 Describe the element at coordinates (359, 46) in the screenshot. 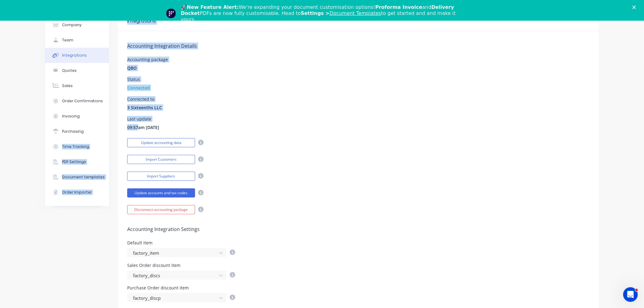

I see `h5: Accounting Integration Details` at that location.